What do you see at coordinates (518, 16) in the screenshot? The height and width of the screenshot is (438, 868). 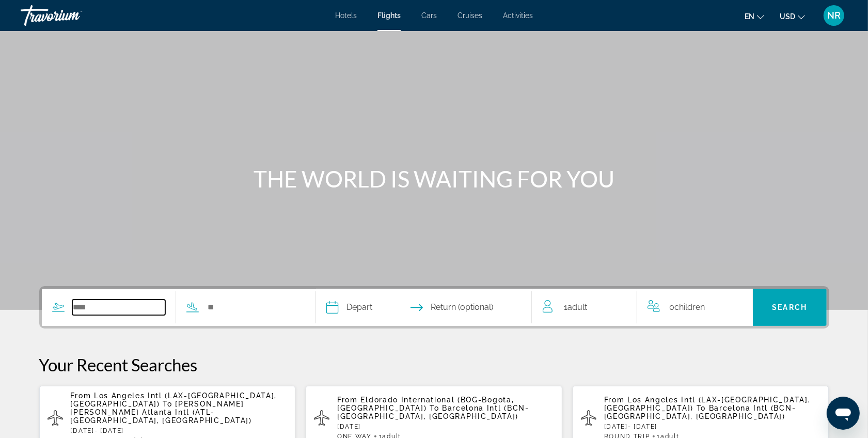 I see `span: Activities` at bounding box center [518, 16].